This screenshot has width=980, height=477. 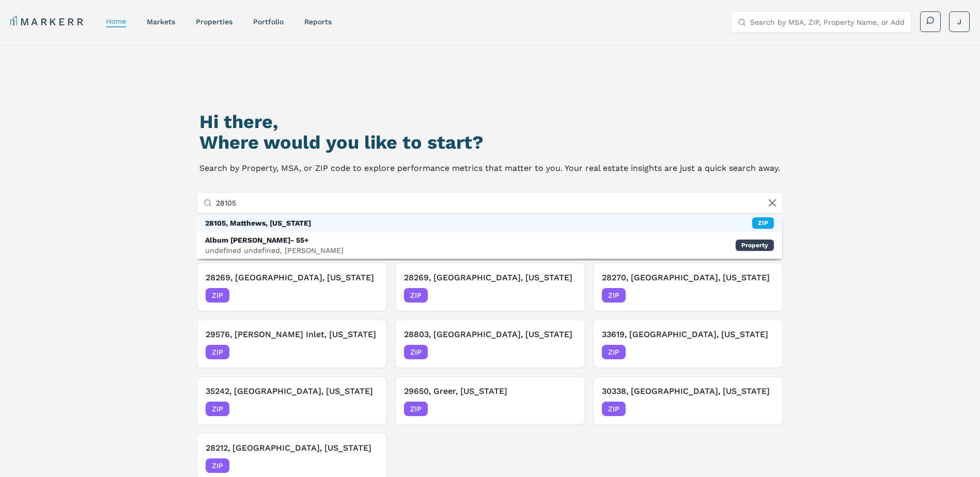 I want to click on div: Property: Album Matthews- 55+, so click(x=490, y=245).